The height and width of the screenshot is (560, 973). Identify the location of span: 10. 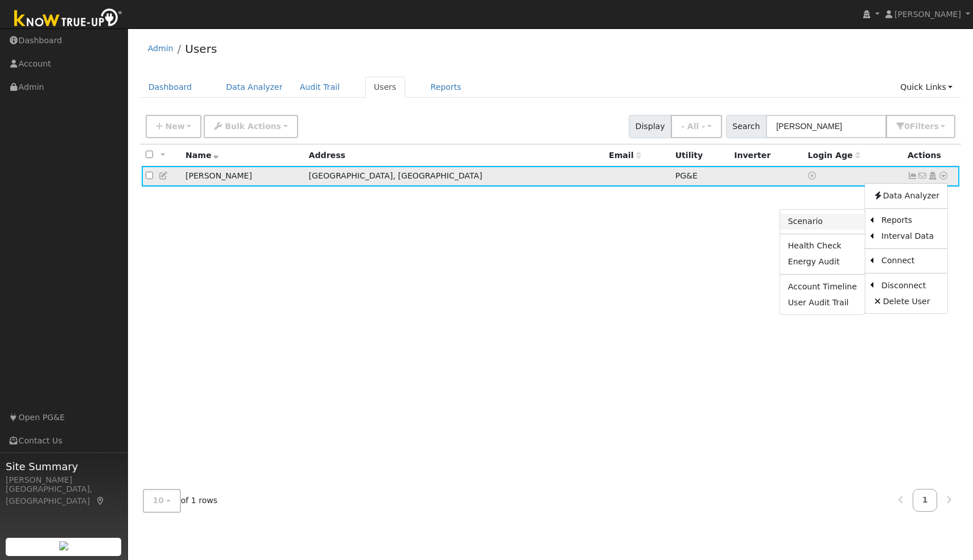
(159, 501).